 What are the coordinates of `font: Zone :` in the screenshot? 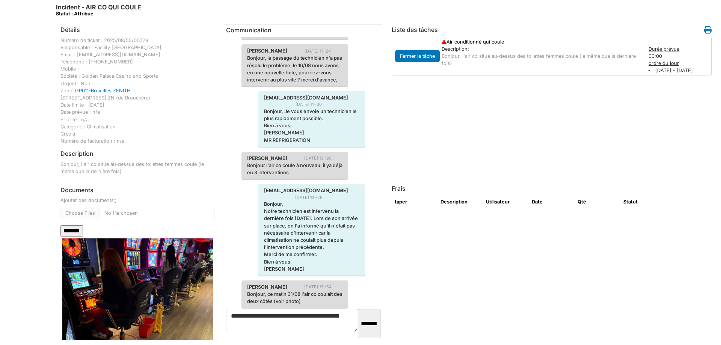 It's located at (68, 91).